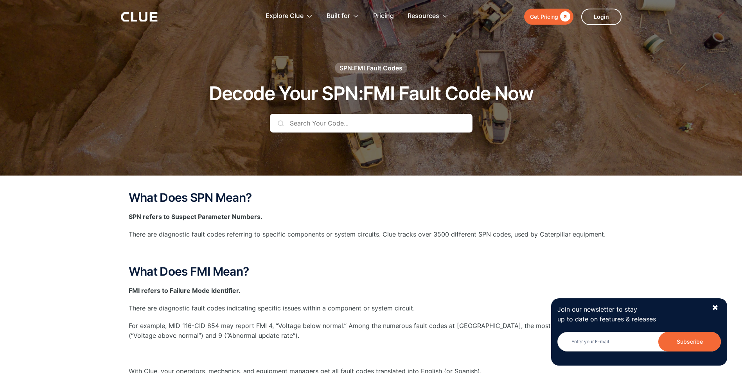  What do you see at coordinates (371, 308) in the screenshot?
I see `p: There are diagnostic fault codes indicating specific issues within a component or system circuit.` at bounding box center [371, 308].